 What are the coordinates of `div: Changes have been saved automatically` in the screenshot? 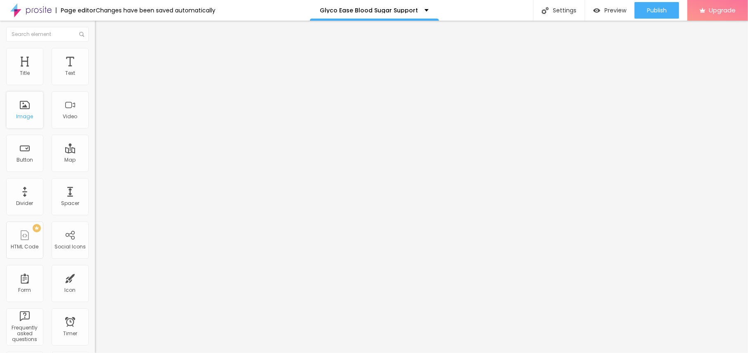 It's located at (156, 10).